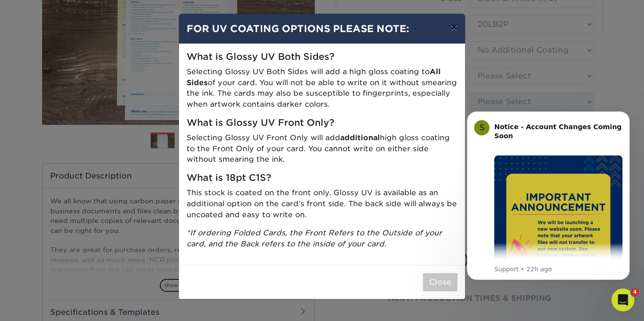 The height and width of the screenshot is (321, 644). Describe the element at coordinates (29, 31) in the screenshot. I see `div: Profile image for Support` at that location.